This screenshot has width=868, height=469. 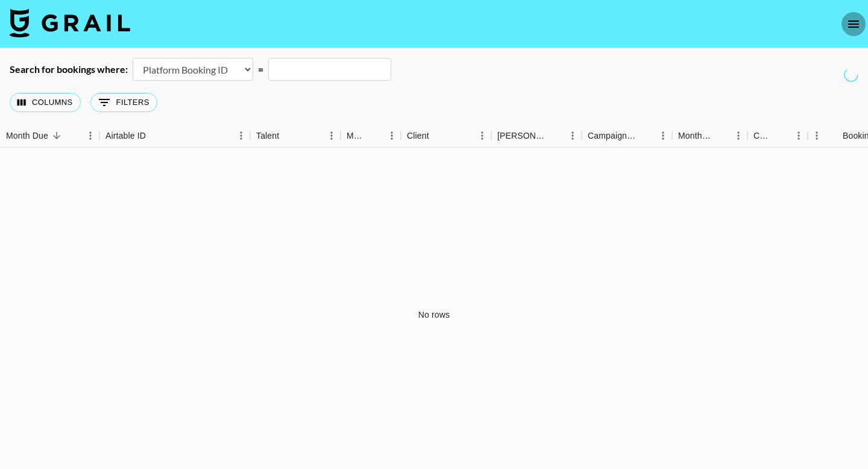 I want to click on img: Grail Talent, so click(x=70, y=23).